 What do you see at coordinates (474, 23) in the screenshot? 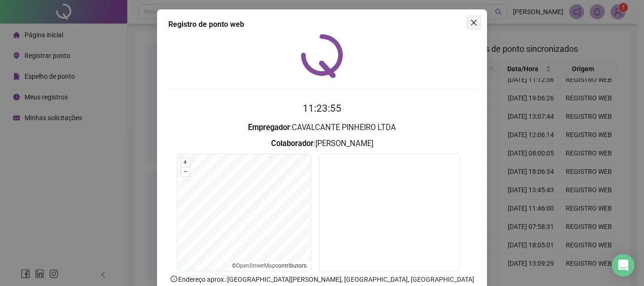
I see `span: close` at bounding box center [474, 23].